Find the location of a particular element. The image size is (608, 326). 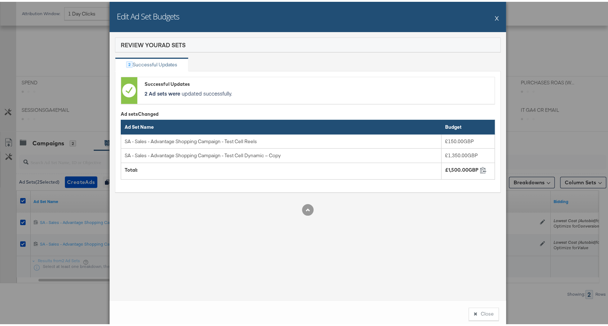

div: Ad sets Changed is located at coordinates (308, 112).